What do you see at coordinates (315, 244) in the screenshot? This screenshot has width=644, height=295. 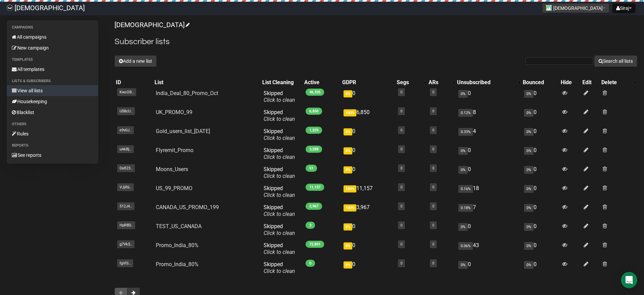 I see `span: 72,801` at bounding box center [315, 244].